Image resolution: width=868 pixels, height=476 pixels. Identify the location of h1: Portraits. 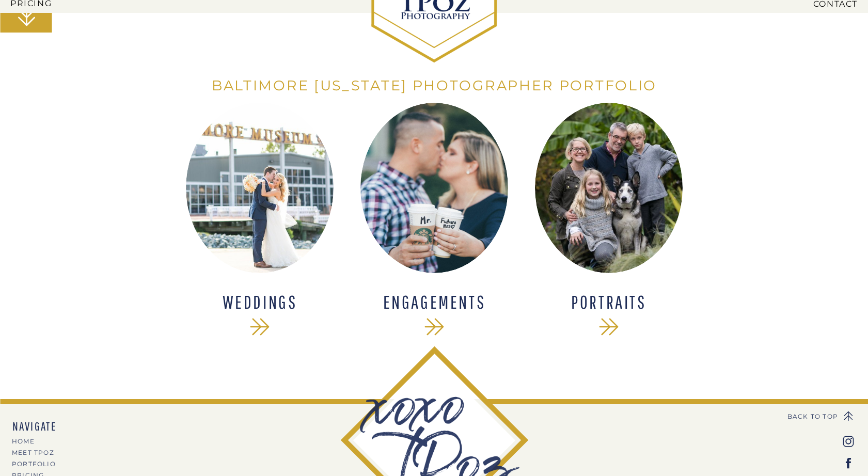
(609, 302).